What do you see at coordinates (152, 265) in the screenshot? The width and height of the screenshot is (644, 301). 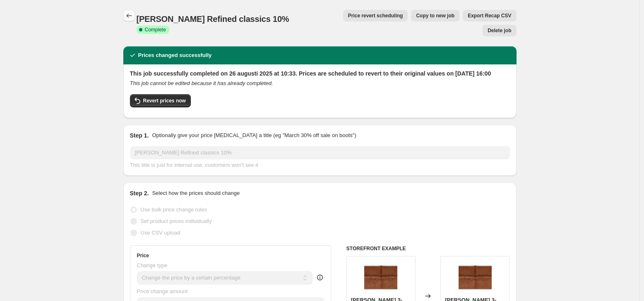 I see `span: Change type` at bounding box center [152, 265].